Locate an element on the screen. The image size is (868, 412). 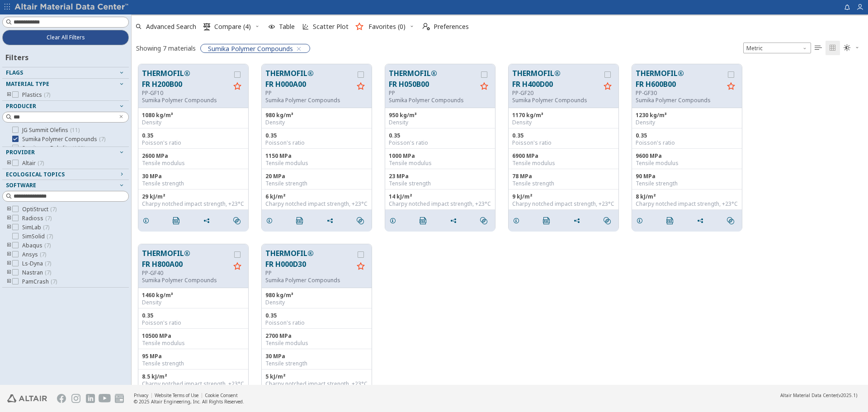
div: 8 kJ/m² is located at coordinates (686, 197).